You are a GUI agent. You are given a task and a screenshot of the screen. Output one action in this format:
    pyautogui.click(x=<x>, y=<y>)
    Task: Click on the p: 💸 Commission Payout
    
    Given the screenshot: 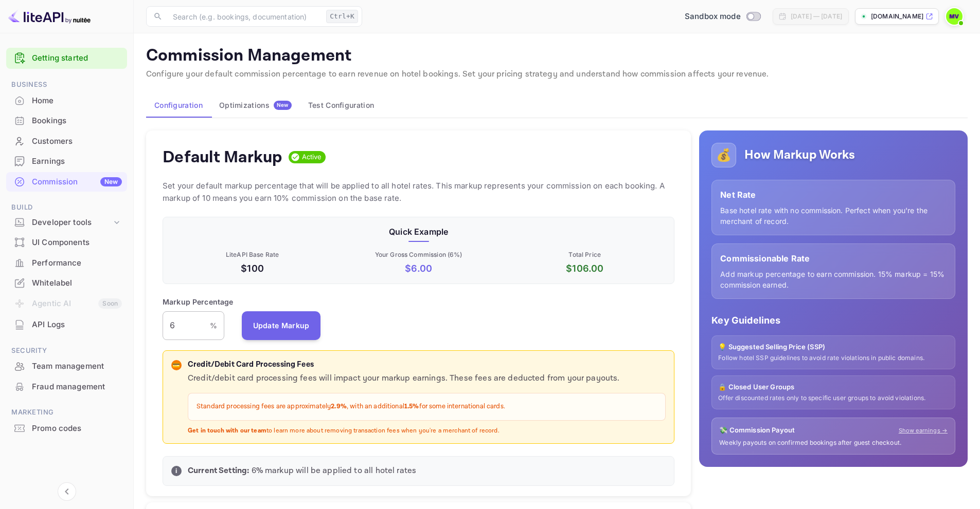 What is the action you would take?
    pyautogui.click(x=757, y=430)
    